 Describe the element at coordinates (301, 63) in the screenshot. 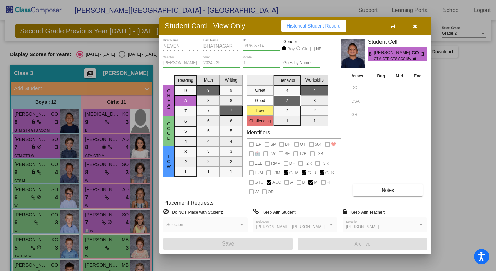

I see `input: goes by name` at that location.